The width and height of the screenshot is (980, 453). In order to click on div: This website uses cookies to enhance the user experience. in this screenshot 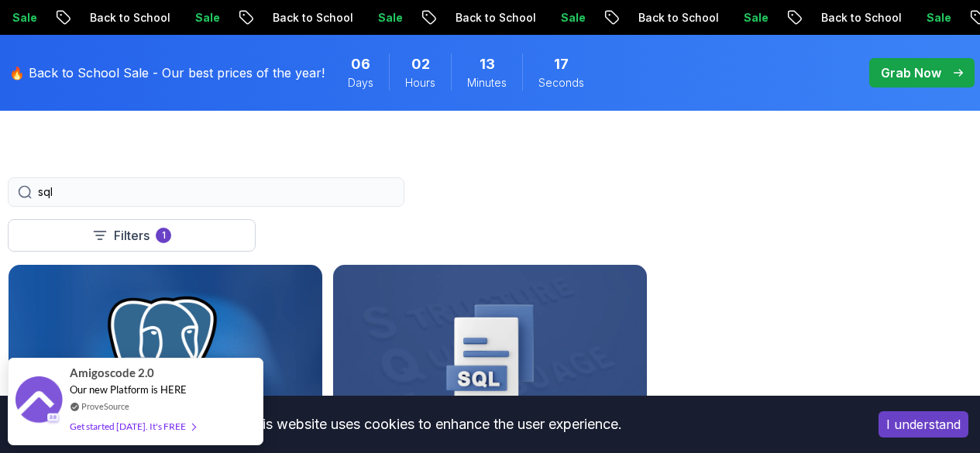, I will do `click(433, 424)`.